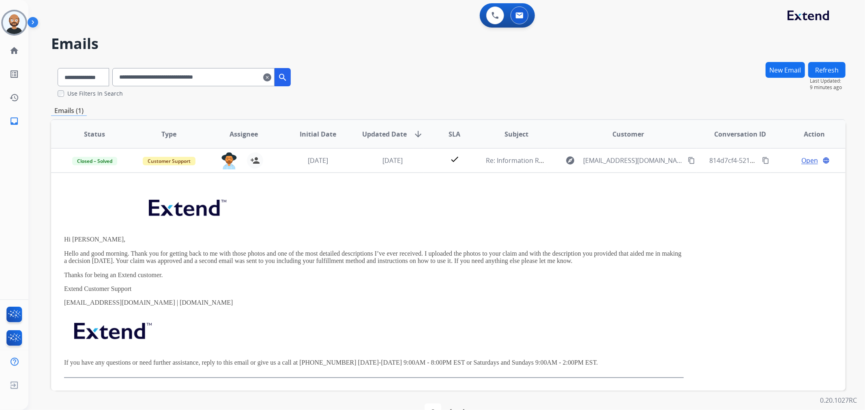  What do you see at coordinates (255, 161) in the screenshot?
I see `mat-icon: person_add` at bounding box center [255, 161].